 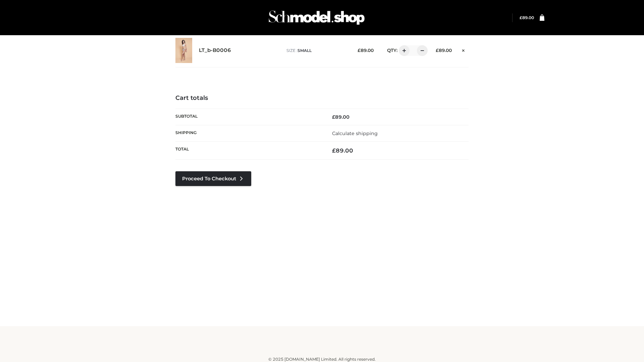 I want to click on img: Schmodel Admin 964, so click(x=317, y=17).